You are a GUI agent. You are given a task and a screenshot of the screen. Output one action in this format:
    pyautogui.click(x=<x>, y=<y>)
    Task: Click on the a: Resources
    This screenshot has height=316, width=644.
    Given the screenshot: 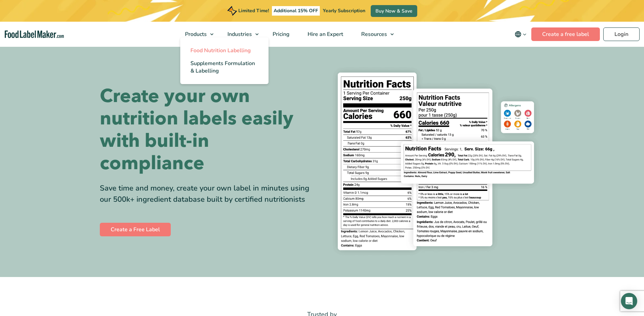 What is the action you would take?
    pyautogui.click(x=375, y=34)
    